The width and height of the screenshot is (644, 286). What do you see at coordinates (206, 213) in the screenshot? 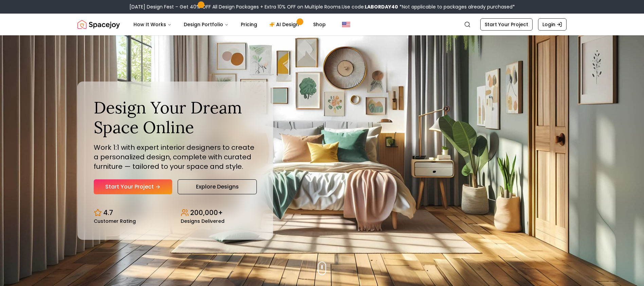
I see `p: 200,000+` at bounding box center [206, 213].